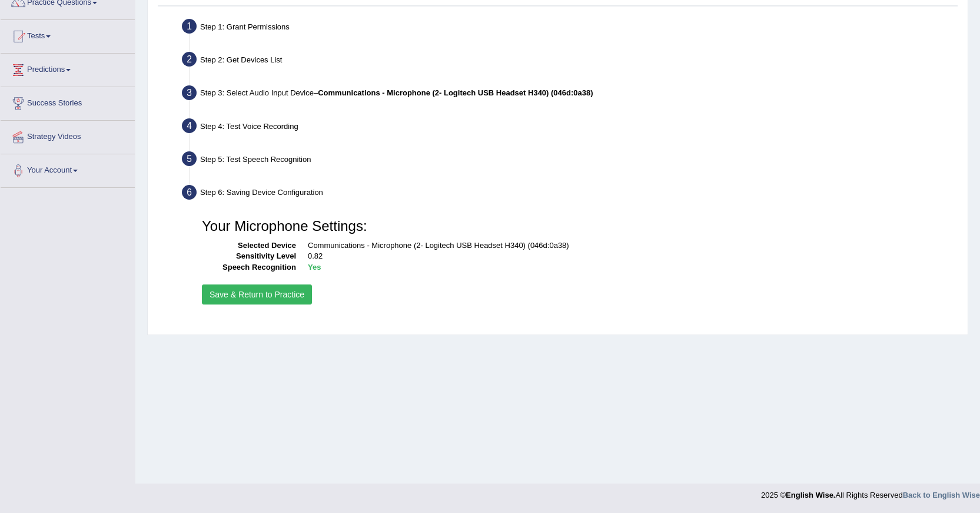 Image resolution: width=980 pixels, height=513 pixels. I want to click on strong: Back to English Wise, so click(942, 494).